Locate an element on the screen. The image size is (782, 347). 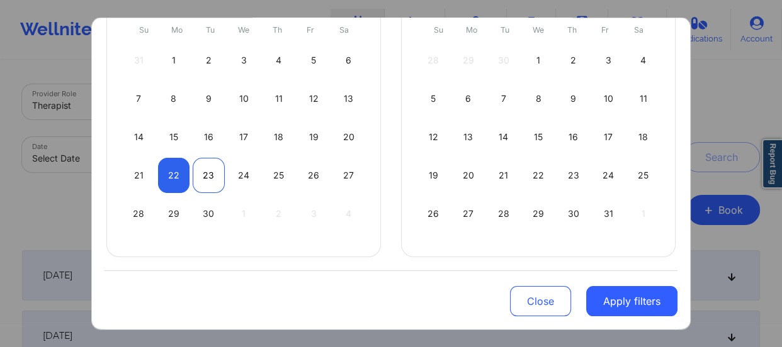
div: Thu Oct 16 2025 is located at coordinates (573, 137).